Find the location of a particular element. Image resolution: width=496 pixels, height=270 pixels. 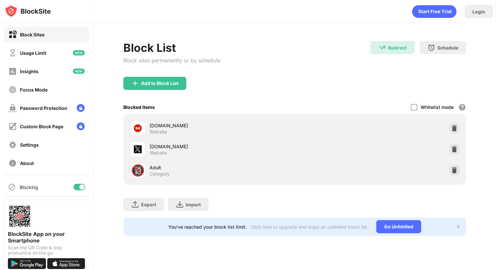

div: Click here to upgrade and enjoy an unlimited block list. is located at coordinates (309, 227).